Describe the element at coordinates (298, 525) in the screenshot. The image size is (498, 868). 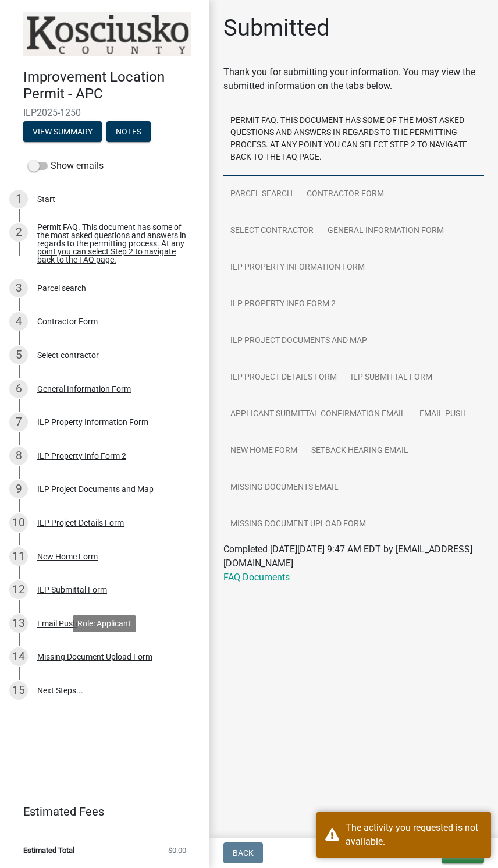
I see `a: Missing Document Upload Form` at that location.